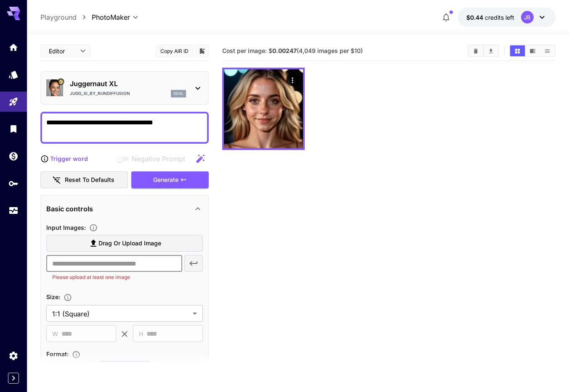  Describe the element at coordinates (13, 45) in the screenshot. I see `div: Home` at that location.